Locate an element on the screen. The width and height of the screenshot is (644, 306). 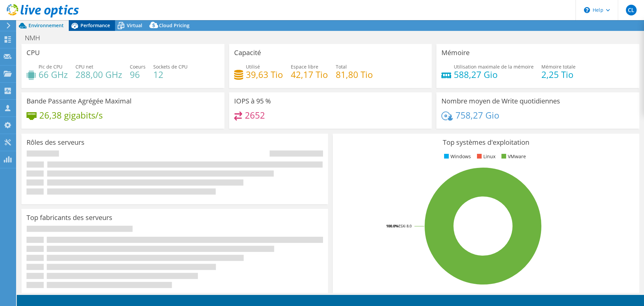
h4: 96 is located at coordinates (137, 75).